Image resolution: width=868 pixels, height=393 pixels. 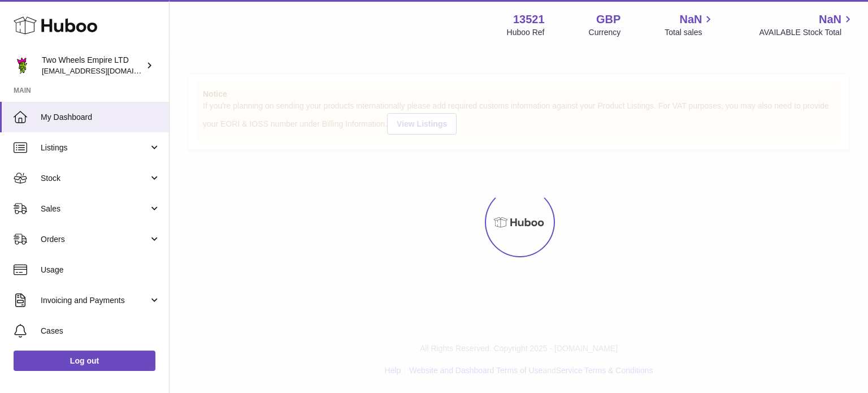 What do you see at coordinates (94, 178) in the screenshot?
I see `span: Stock` at bounding box center [94, 178].